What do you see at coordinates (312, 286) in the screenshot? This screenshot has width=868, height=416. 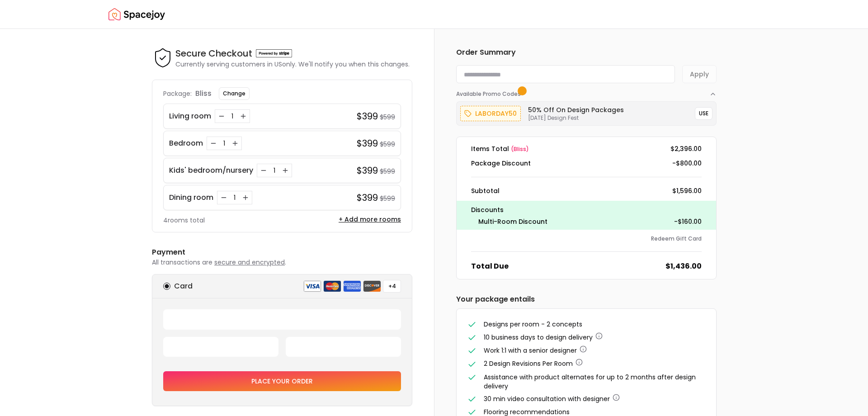 I see `img: visa` at bounding box center [312, 286].